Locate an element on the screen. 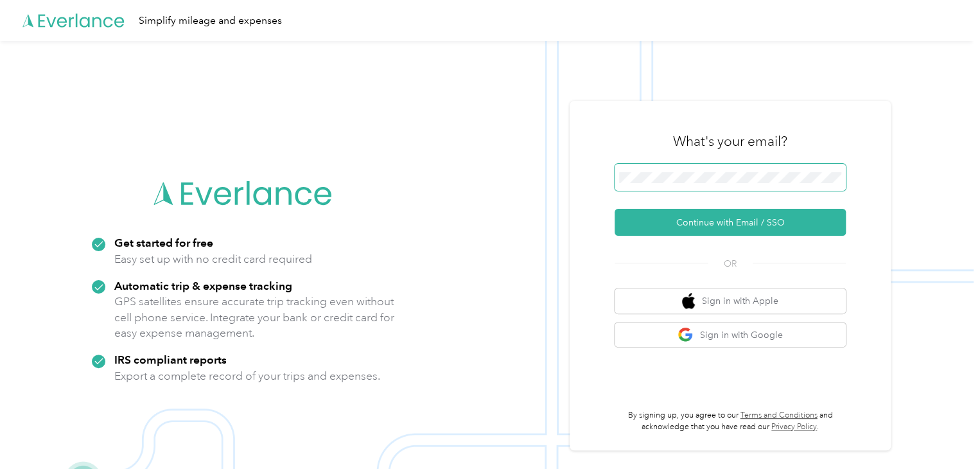 The width and height of the screenshot is (980, 469). button: Continue with Email / SSO is located at coordinates (730, 222).